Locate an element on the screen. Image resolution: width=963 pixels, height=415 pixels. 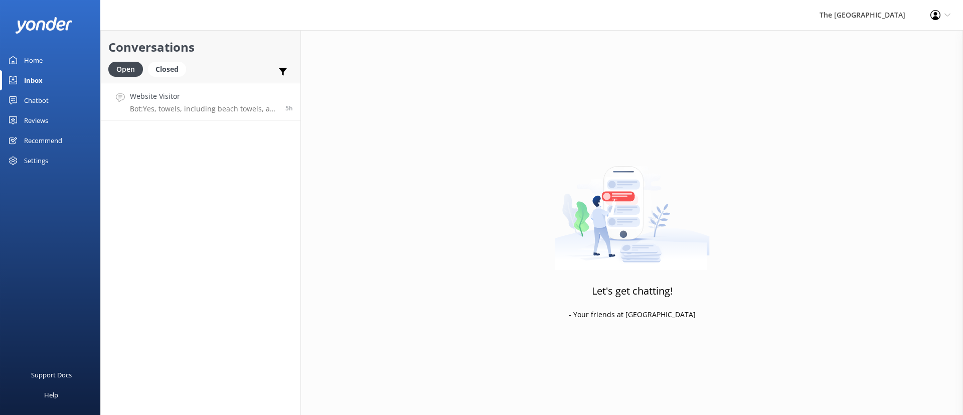
a: Closed is located at coordinates (170, 69).